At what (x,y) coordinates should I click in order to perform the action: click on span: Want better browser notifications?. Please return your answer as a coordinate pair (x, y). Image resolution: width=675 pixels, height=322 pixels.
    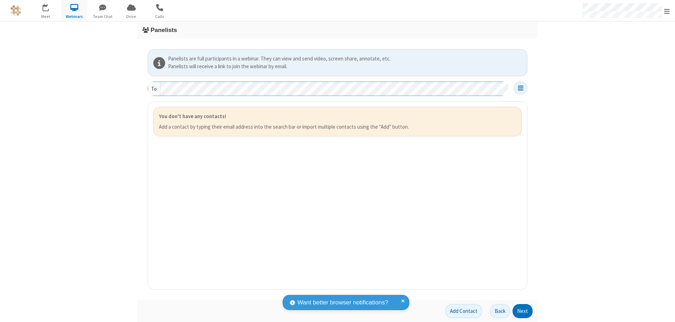
    Looking at the image, I should click on (343, 303).